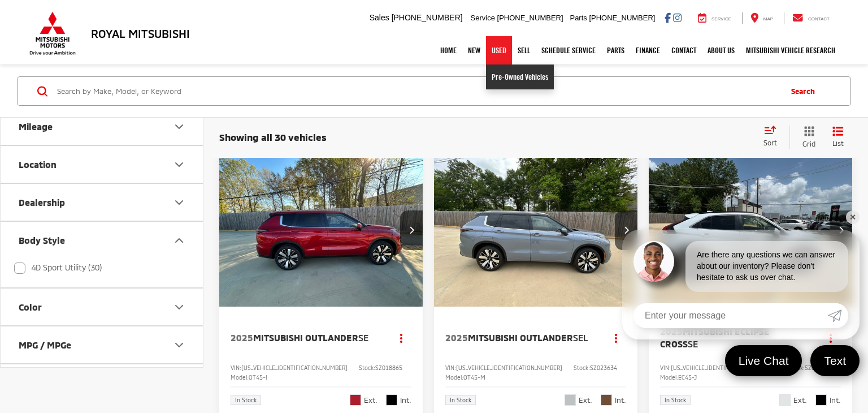  I want to click on span: Text, so click(835, 361).